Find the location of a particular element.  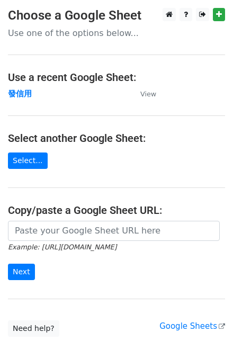

a: 發信用 is located at coordinates (20, 94).